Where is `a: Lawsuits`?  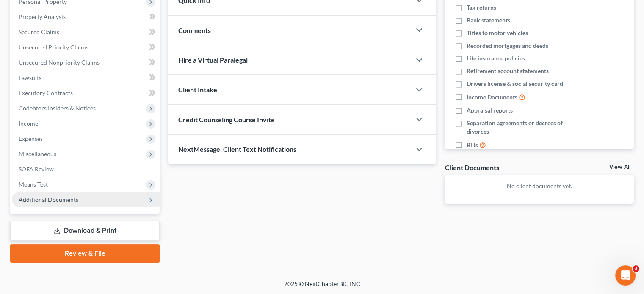
a: Lawsuits is located at coordinates (85, 78).